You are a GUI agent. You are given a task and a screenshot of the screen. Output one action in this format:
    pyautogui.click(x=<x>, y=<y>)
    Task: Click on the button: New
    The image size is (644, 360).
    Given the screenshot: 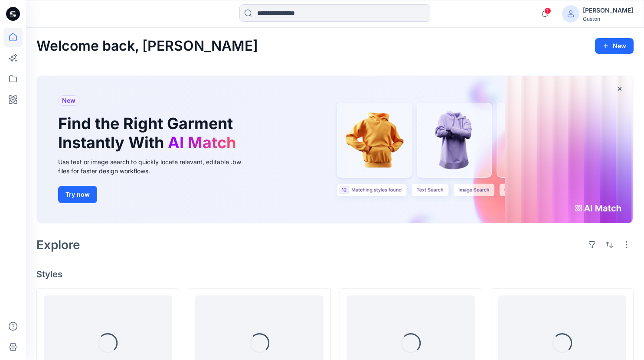 What is the action you would take?
    pyautogui.click(x=614, y=46)
    